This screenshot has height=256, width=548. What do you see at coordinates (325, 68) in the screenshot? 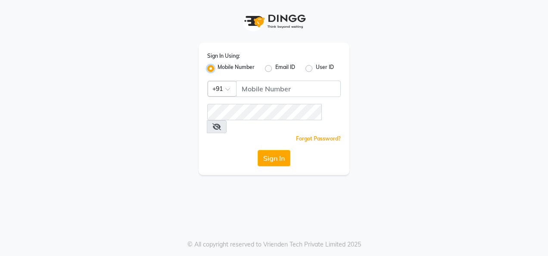
I see `label: User ID` at bounding box center [325, 68].